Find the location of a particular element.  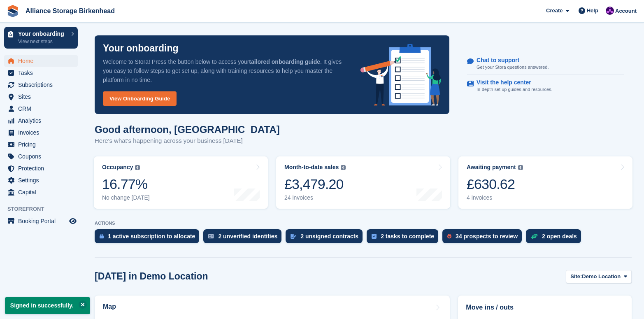

div: 16.77% is located at coordinates (126, 184).